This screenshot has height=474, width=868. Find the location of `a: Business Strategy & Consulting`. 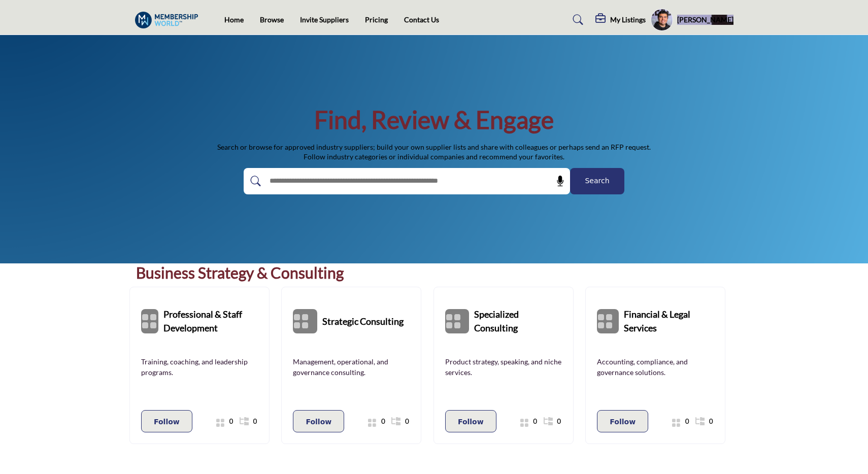

a: Business Strategy & Consulting is located at coordinates (240, 273).